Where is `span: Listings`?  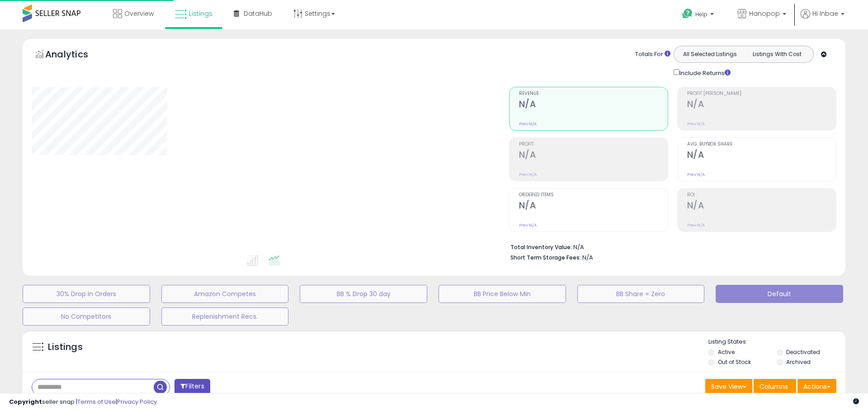
span: Listings is located at coordinates (201, 13).